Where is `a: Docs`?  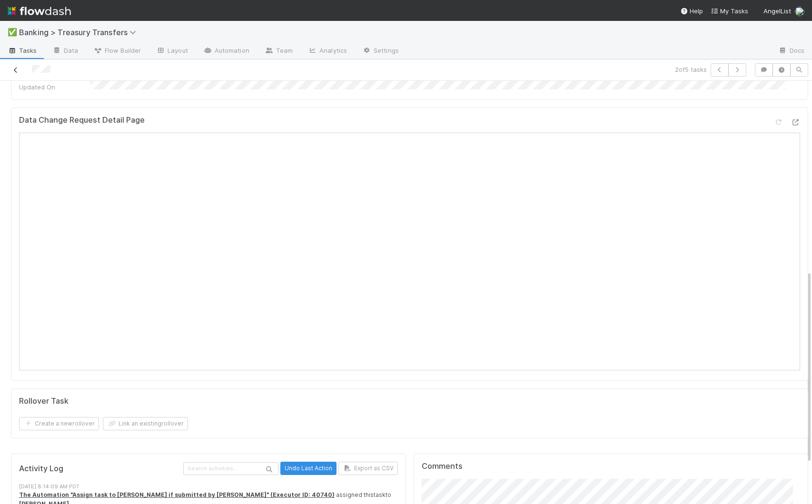 a: Docs is located at coordinates (791, 52).